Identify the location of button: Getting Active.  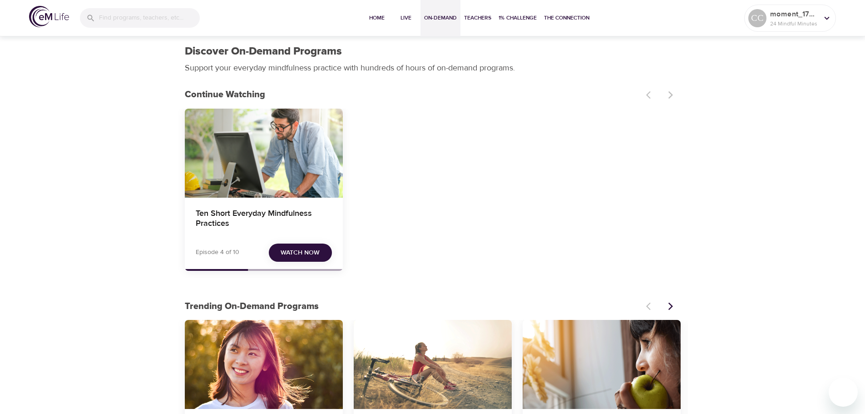
(433, 364).